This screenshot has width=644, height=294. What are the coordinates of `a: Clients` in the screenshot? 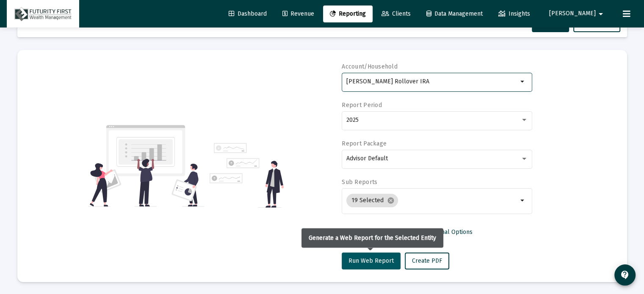 It's located at (396, 14).